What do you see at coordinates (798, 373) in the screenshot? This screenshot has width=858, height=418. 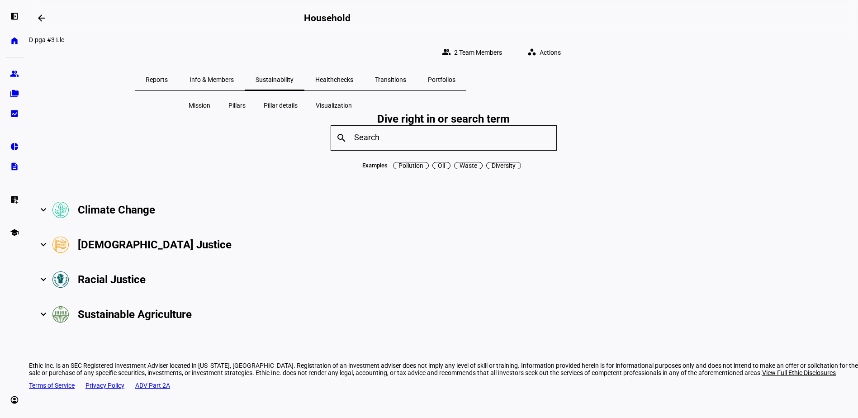 I see `span: View Full Ethic Disclosures` at bounding box center [798, 373].